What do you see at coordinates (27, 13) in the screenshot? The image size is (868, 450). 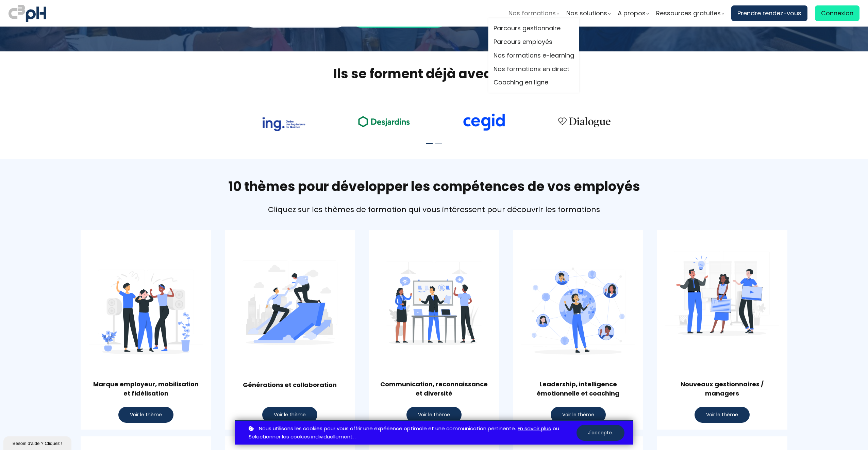 I see `img: logo C3PH` at bounding box center [27, 13].